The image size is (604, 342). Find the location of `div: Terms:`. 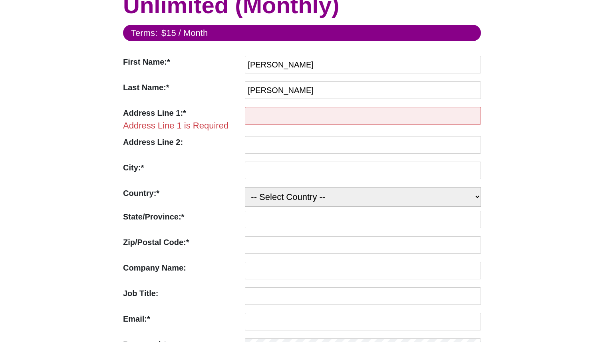

div: Terms: is located at coordinates (144, 33).